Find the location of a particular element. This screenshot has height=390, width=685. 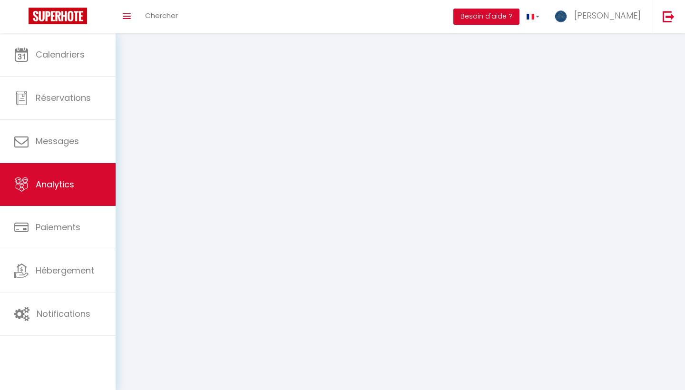

span: Messages is located at coordinates (57, 141).